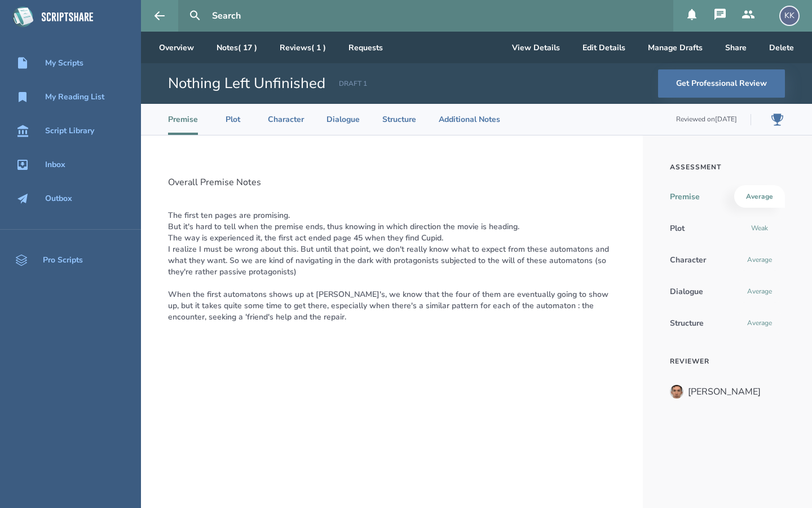 Image resolution: width=812 pixels, height=508 pixels. Describe the element at coordinates (392, 266) in the screenshot. I see `p: The first ten pages are promising. But it's hard to tell when the premise ends, thus knowing in w...` at that location.